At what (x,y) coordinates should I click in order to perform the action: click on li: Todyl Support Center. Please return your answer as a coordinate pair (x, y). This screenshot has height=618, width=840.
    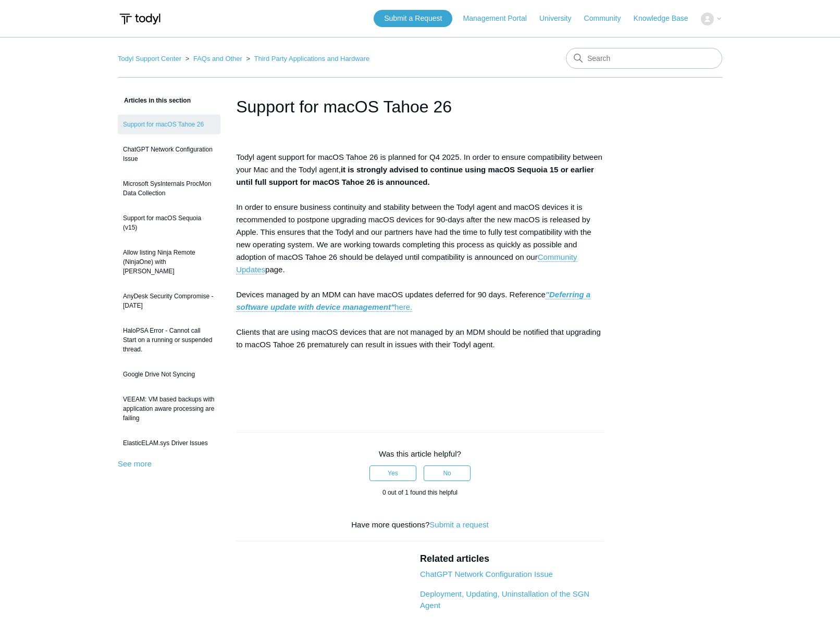
    Looking at the image, I should click on (151, 59).